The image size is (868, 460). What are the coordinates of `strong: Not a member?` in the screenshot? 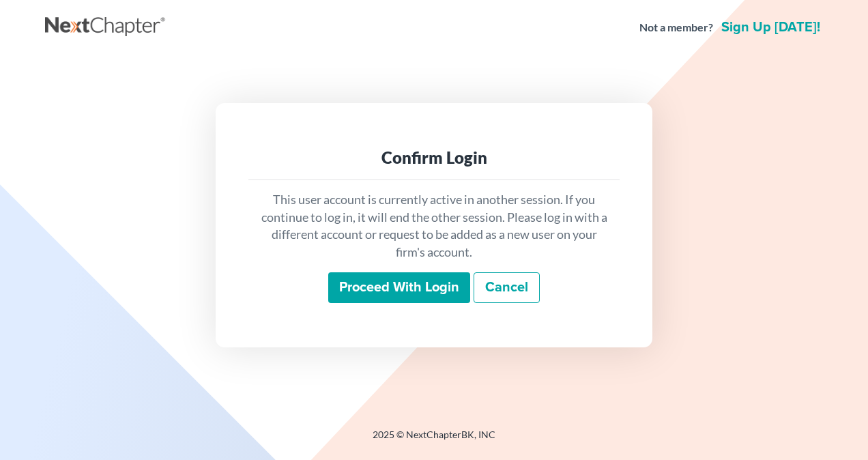 It's located at (676, 27).